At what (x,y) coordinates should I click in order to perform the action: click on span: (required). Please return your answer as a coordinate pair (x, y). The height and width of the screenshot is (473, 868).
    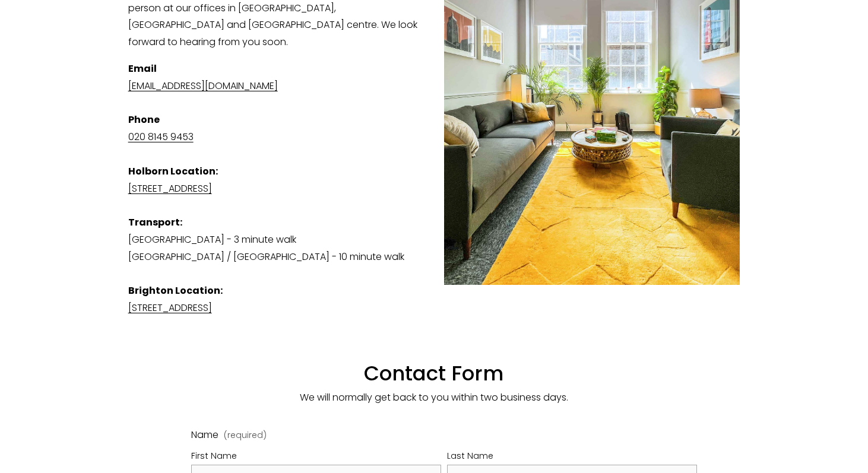
    Looking at the image, I should click on (246, 435).